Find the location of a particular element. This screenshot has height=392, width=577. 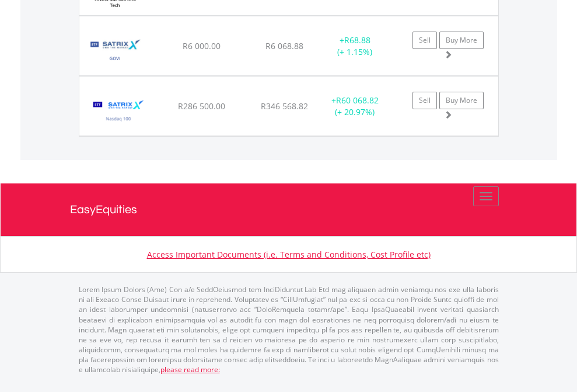

div: EasyEquities is located at coordinates (289, 209).